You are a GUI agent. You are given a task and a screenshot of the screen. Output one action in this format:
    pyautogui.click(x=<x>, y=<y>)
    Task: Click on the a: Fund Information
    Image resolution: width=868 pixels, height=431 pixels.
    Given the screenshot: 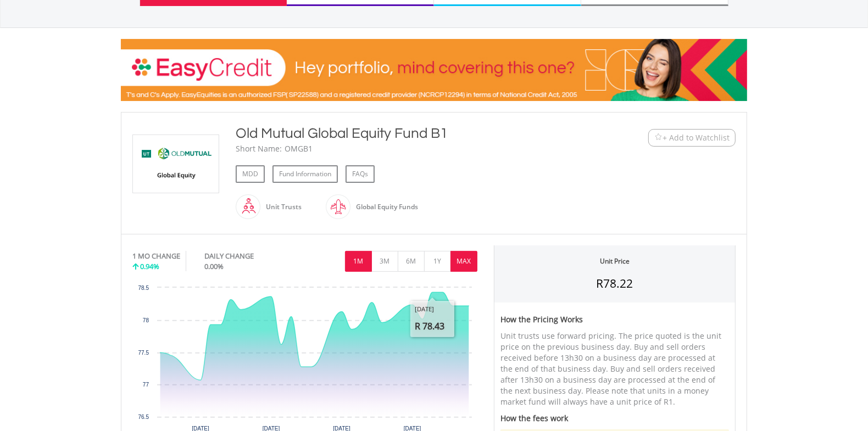 What is the action you would take?
    pyautogui.click(x=305, y=174)
    